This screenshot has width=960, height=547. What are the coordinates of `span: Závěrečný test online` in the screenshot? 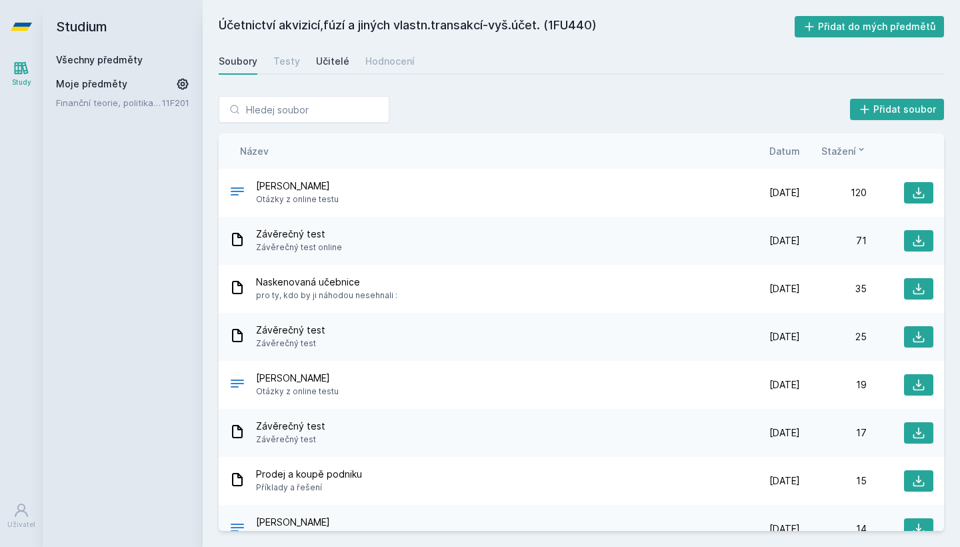 It's located at (299, 247).